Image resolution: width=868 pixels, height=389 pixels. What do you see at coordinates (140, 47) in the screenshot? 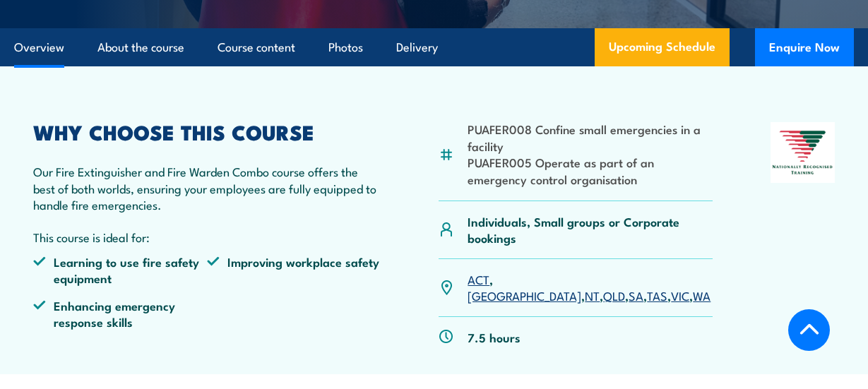
I see `a: About the course` at bounding box center [140, 47].